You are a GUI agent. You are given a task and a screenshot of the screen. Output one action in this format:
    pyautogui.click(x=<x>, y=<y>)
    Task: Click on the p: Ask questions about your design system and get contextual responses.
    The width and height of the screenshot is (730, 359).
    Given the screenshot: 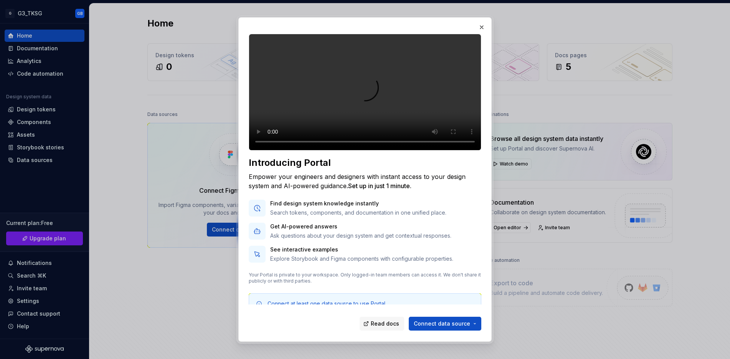 What is the action you would take?
    pyautogui.click(x=361, y=236)
    